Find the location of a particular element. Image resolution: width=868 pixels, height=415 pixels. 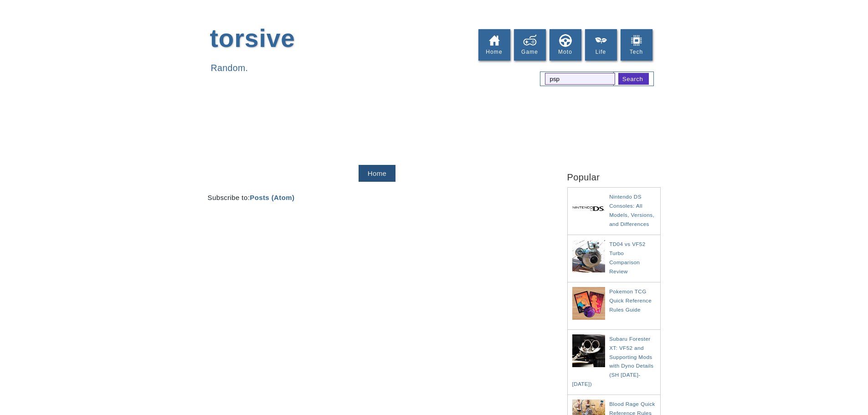

a: Tech is located at coordinates (637, 44).